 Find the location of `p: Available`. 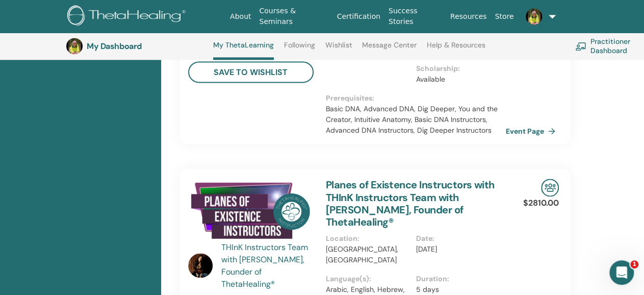

p: Available is located at coordinates (457, 79).